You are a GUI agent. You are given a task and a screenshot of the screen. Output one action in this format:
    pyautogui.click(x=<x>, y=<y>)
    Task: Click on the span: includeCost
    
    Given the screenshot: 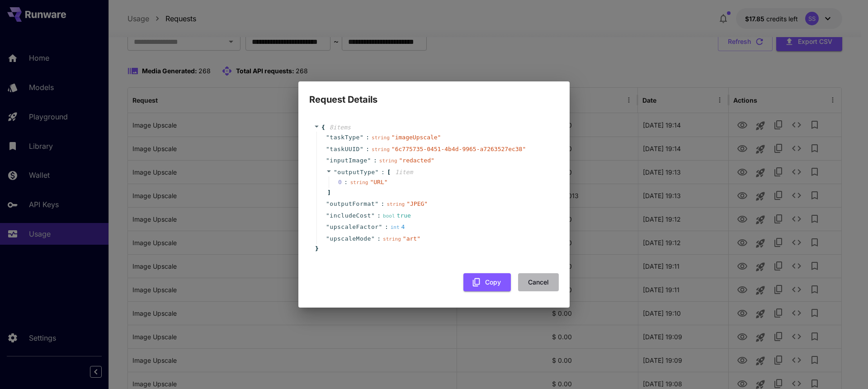 What is the action you would take?
    pyautogui.click(x=350, y=216)
    